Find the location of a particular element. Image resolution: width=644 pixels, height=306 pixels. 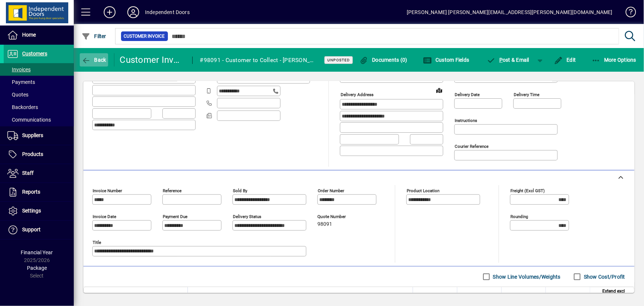

span: 98091 is located at coordinates (325, 225).